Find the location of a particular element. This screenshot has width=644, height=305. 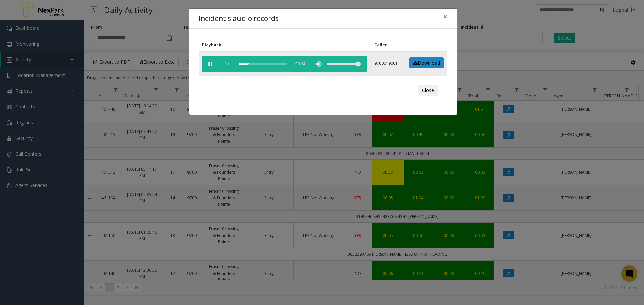

a: Download is located at coordinates (426, 63).